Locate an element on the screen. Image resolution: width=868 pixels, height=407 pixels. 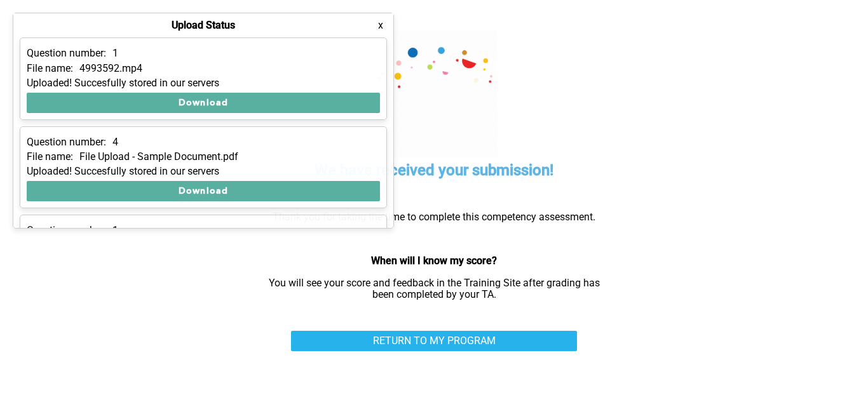
a: RETURN TO MY PROGRAM is located at coordinates (434, 341).